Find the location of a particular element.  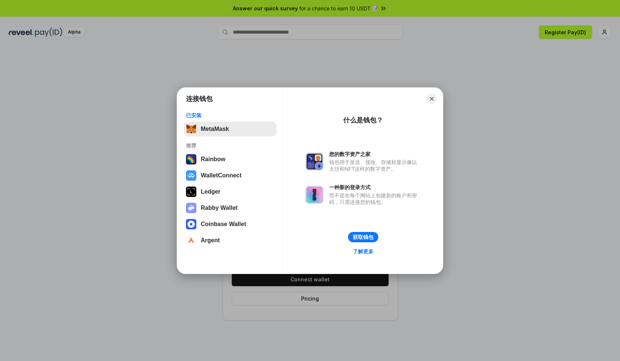

img: svg+xml,%3Csvg%20width%3D%22120%22%20height%3D%22120%22%20viewBox%3D%220%200%20120%20120%22%20fil... is located at coordinates (191, 159).